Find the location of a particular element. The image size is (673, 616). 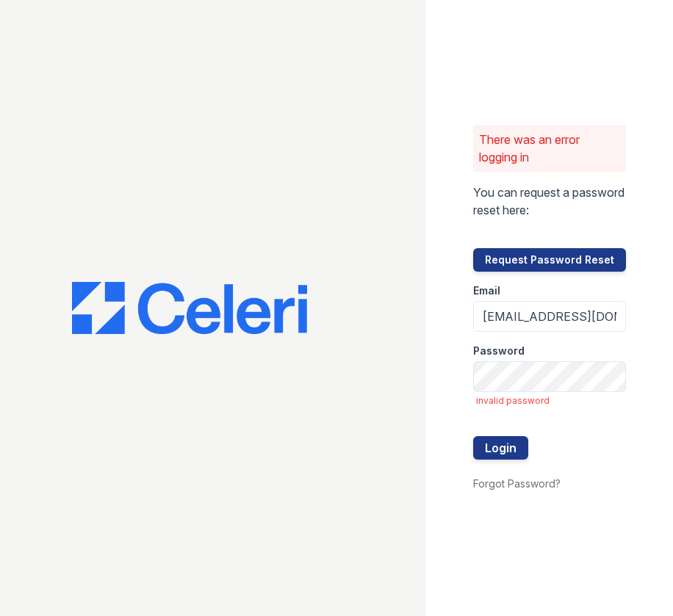

img: CE_Logo_Blue-a8612792a0a2168367f1c8372b55b34899dd931a85d93a1a3d3e32e68fde9ad4.png is located at coordinates (189, 309).